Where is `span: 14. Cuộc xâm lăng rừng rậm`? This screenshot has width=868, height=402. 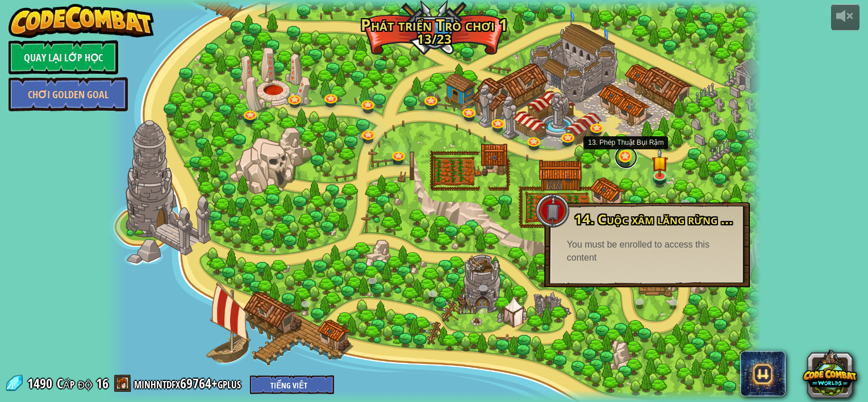
span: 14. Cuộc xâm lăng rừng rậm is located at coordinates (658, 219).